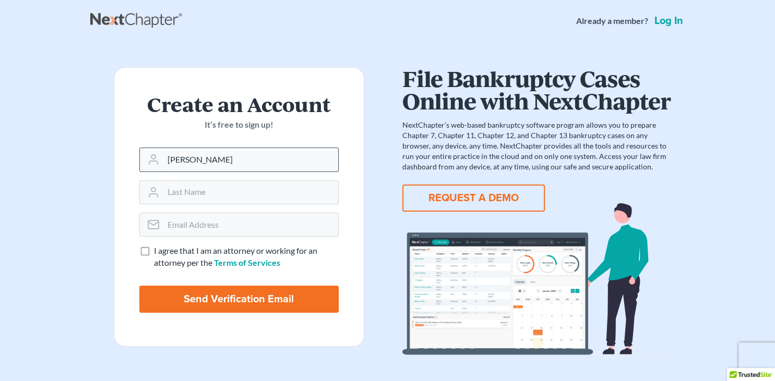 The image size is (775, 381). Describe the element at coordinates (536, 146) in the screenshot. I see `p: NextChapter’s web-based bankruptcy software program allows you to prepare Chapter 7, Chapter 11, ...` at that location.